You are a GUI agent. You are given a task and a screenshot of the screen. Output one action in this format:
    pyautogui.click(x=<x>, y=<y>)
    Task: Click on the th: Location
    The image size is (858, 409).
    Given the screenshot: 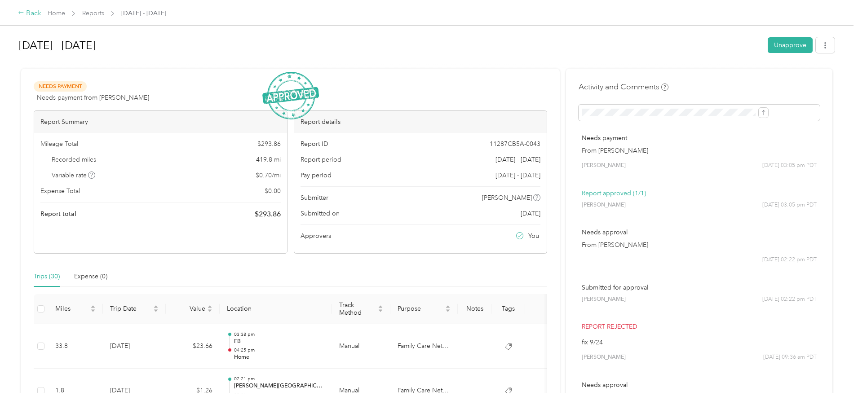 What is the action you would take?
    pyautogui.click(x=276, y=309)
    